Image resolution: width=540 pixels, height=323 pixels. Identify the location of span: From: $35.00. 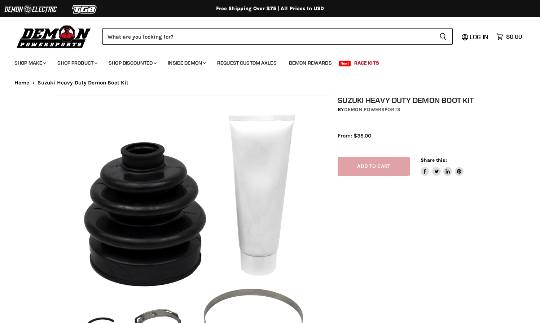
(355, 136).